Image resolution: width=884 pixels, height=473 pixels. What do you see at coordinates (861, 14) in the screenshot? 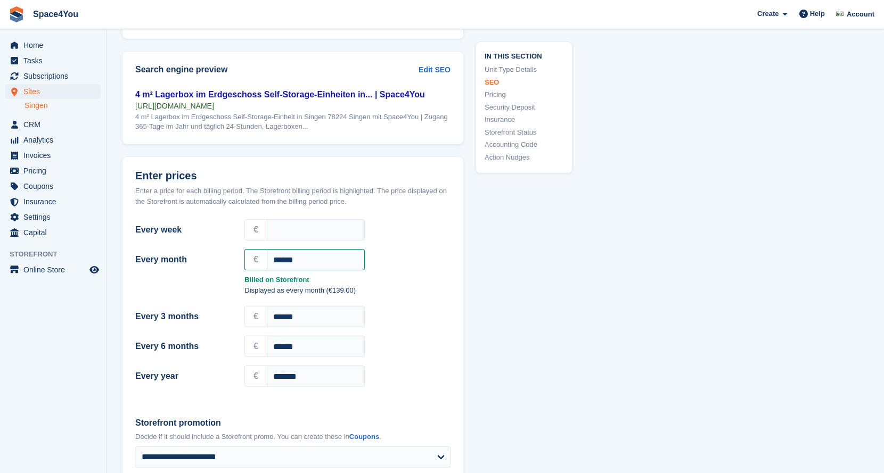
I see `span: Account` at bounding box center [861, 14].